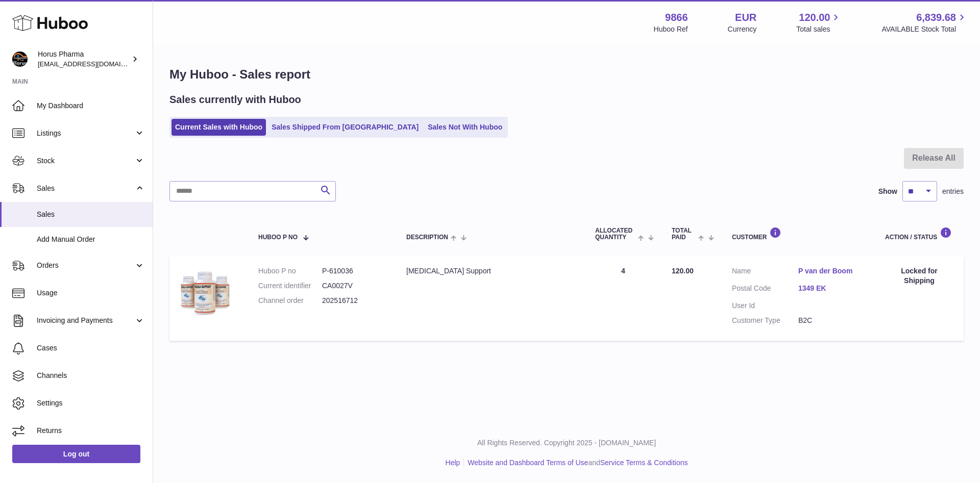  I want to click on img: info@horus-pharma.nl, so click(20, 59).